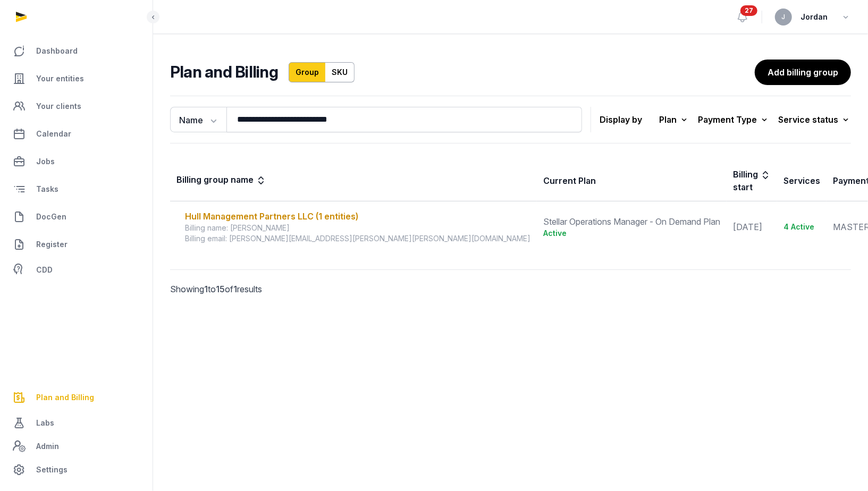 Image resolution: width=868 pixels, height=491 pixels. I want to click on a: Your entities, so click(76, 79).